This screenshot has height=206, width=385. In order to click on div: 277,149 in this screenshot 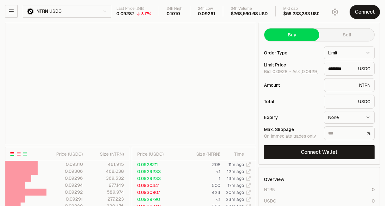, I will do `click(106, 185)`.